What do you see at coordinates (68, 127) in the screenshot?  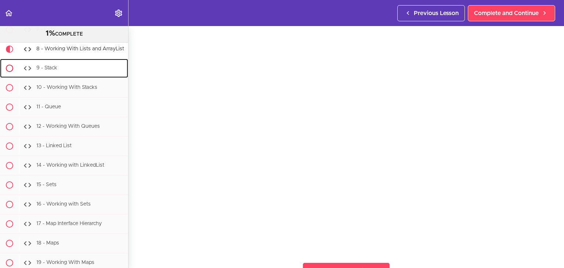 I see `span: 12 - Working With Queues` at bounding box center [68, 127].